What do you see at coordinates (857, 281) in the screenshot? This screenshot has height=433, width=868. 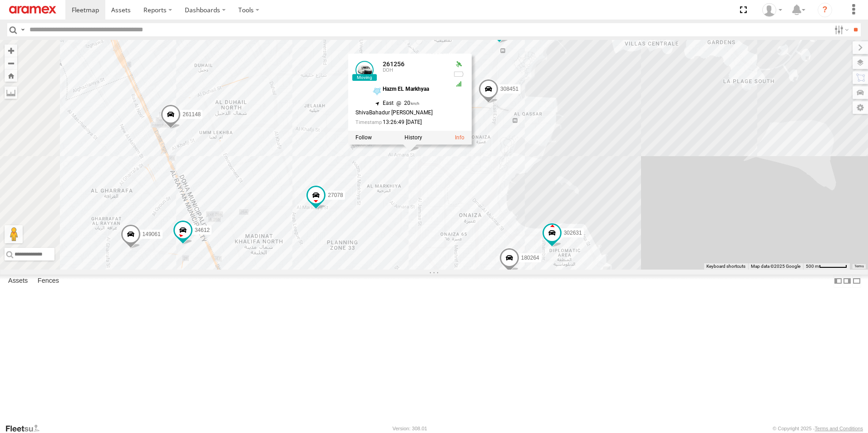 I see `label: Hide Summary Table` at bounding box center [857, 281].